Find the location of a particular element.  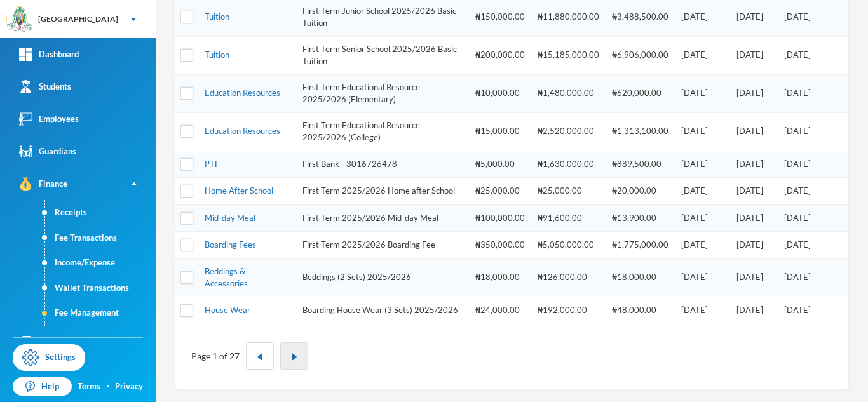

td: Beddings (2 Sets) 2025/2026 is located at coordinates (383, 277).